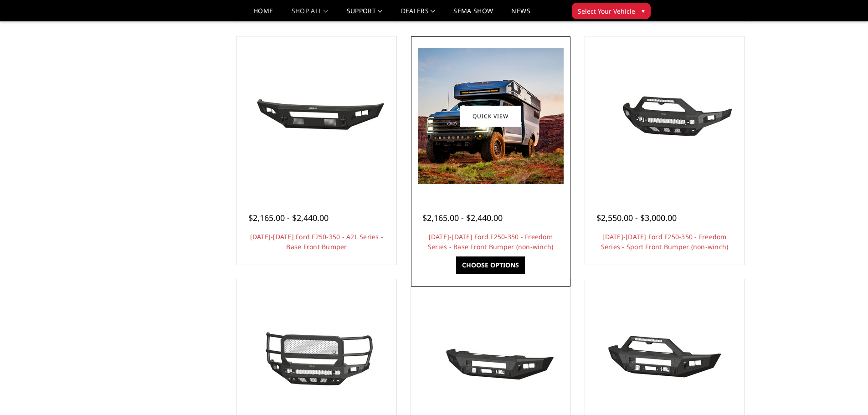  Describe the element at coordinates (607, 11) in the screenshot. I see `span: Select Your Vehicle` at that location.